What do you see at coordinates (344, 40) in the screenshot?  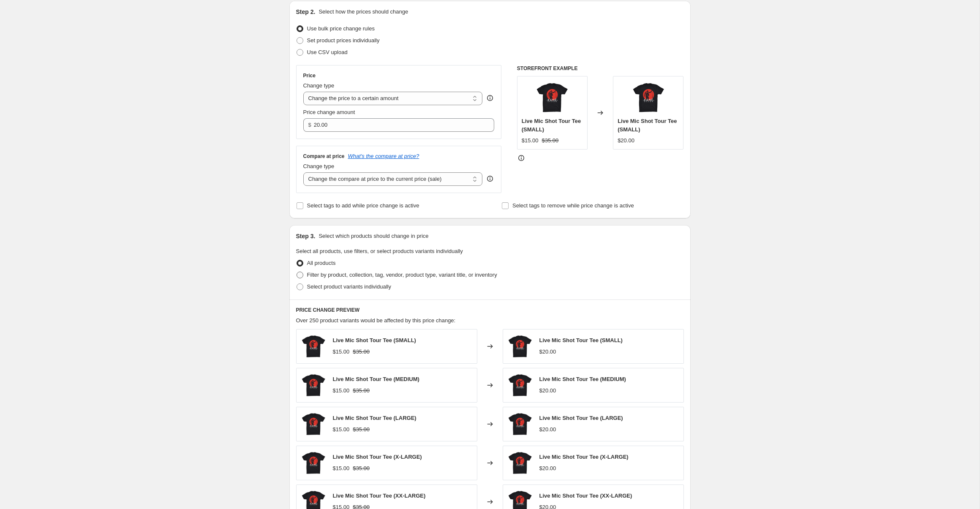 I see `span: Set product prices individually` at bounding box center [344, 40].